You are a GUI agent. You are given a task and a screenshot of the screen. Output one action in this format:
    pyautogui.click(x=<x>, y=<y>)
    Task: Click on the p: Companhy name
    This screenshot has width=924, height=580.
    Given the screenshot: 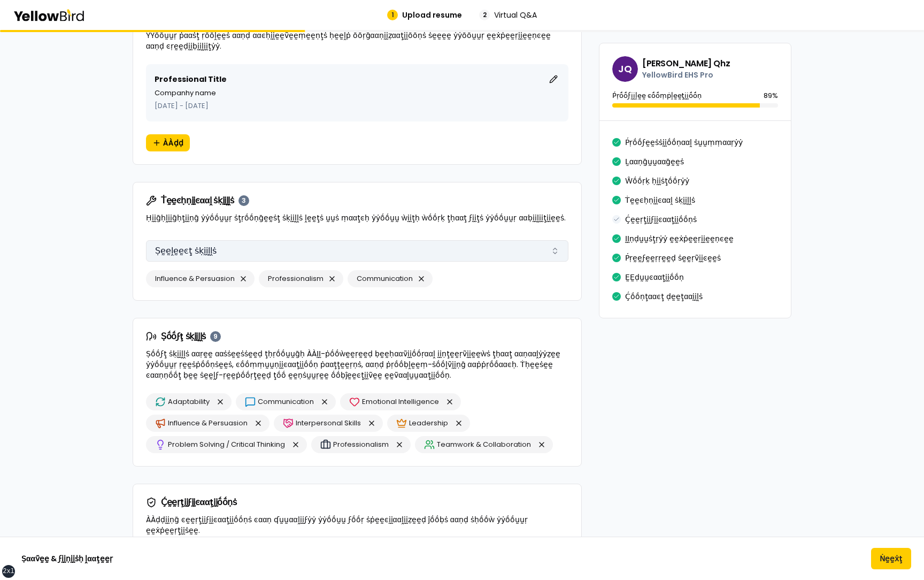 What is the action you would take?
    pyautogui.click(x=357, y=94)
    